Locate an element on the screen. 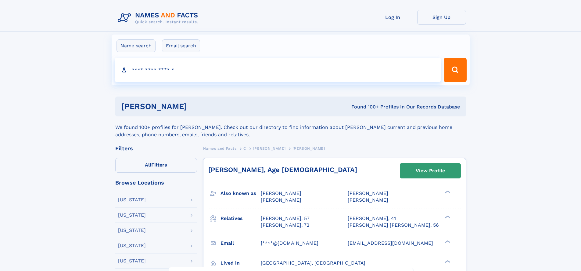 This screenshot has height=271, width=581. div: Found 100+ Profiles In Our Records Database is located at coordinates (365, 107).